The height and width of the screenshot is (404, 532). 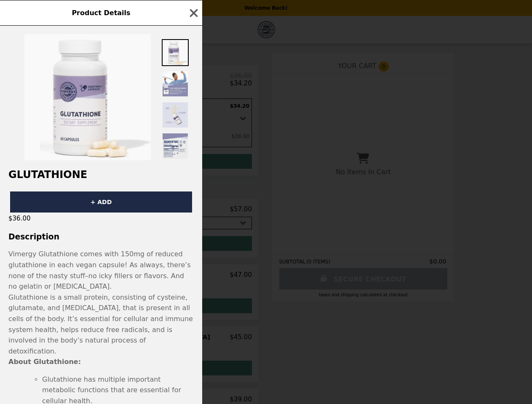 I want to click on span: Vimergy Glutathione comes with 150mg of reduced glutathione in each vegan capsule! As always, the..., so click(x=99, y=271).